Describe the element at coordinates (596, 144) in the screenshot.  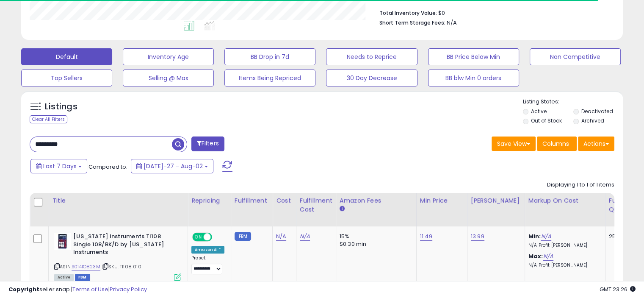
I see `button: Actions` at that location.